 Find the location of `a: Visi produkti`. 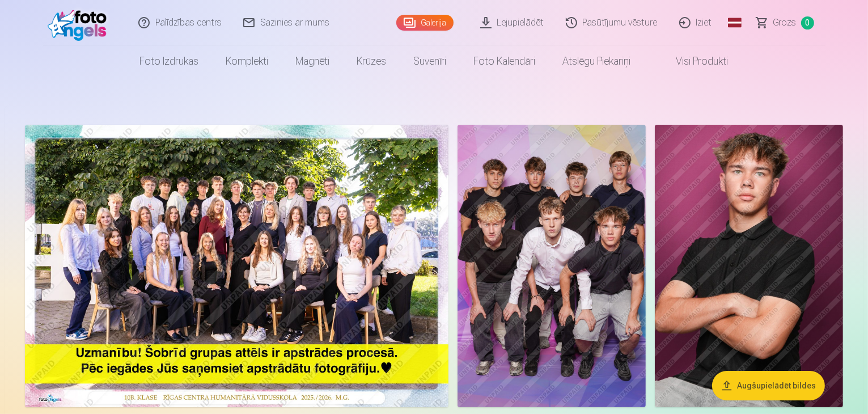

a: Visi produkti is located at coordinates (694, 61).